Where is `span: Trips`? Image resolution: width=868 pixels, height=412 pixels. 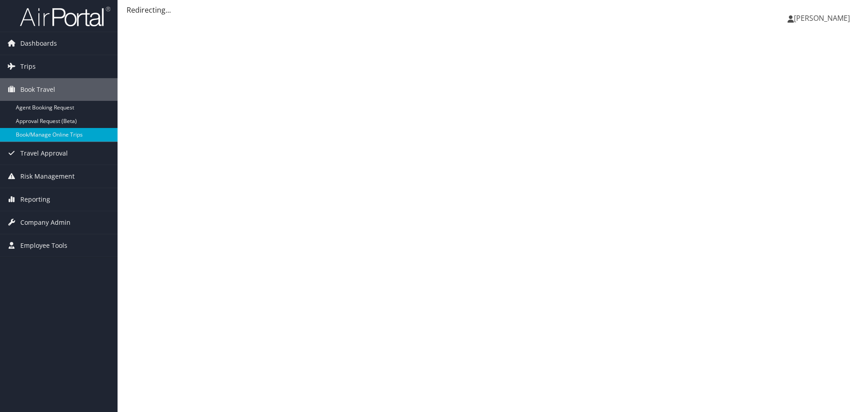 span: Trips is located at coordinates (28, 67).